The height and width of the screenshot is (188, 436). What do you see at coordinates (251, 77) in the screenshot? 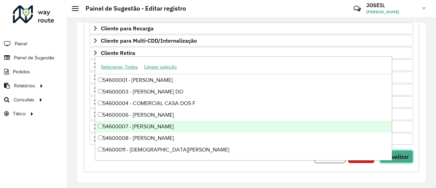
I see `a: Restrições FF: ACT` at bounding box center [251, 77].